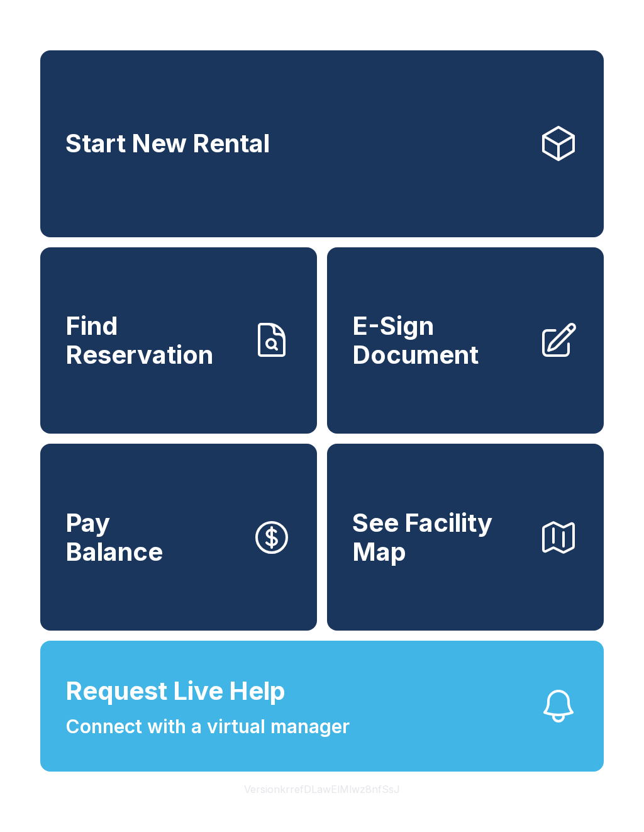 The image size is (644, 832). I want to click on a: E-Sign Document, so click(466, 341).